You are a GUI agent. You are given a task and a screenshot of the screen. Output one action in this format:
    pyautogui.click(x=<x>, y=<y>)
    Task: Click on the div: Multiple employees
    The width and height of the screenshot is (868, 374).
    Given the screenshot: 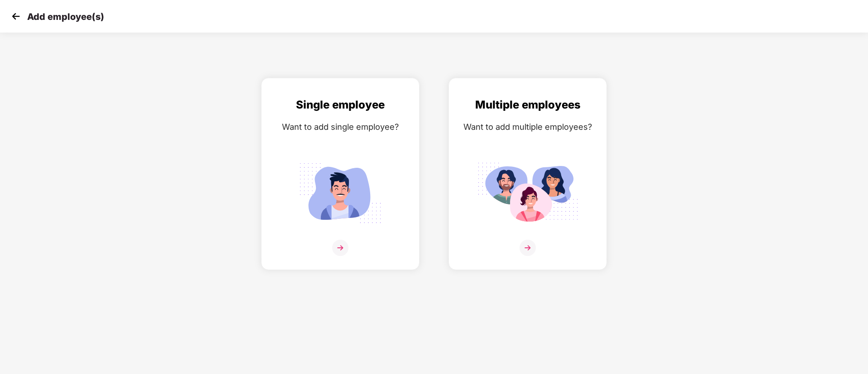 What is the action you would take?
    pyautogui.click(x=528, y=105)
    